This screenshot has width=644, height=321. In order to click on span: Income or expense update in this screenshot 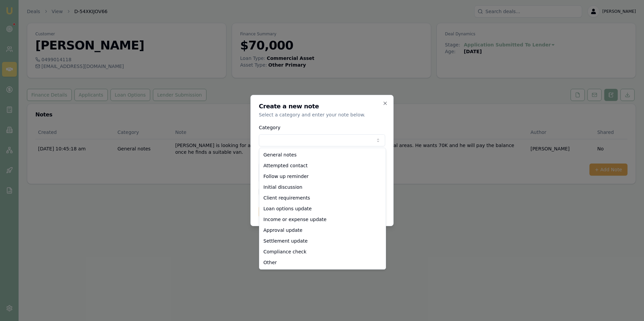, I will do `click(295, 219)`.